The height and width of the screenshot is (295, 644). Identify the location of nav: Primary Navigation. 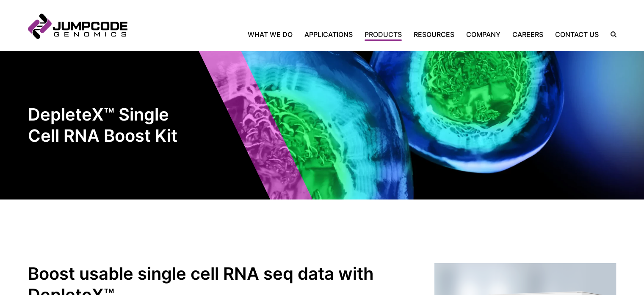
(366, 34).